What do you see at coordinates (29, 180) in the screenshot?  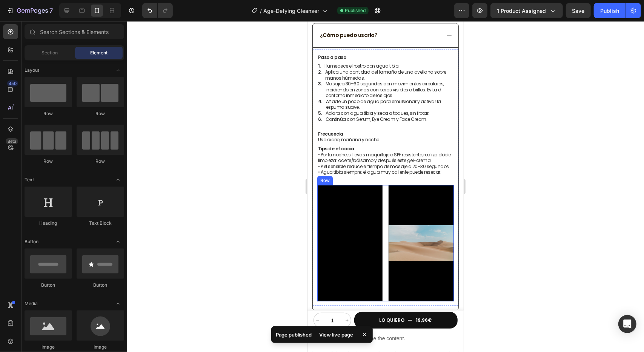 I see `span: Text` at bounding box center [29, 180].